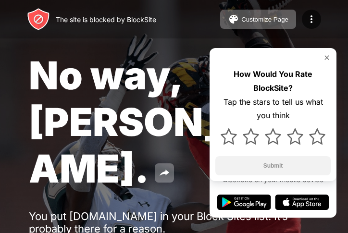 The image size is (348, 233). I want to click on img: share.svg, so click(164, 173).